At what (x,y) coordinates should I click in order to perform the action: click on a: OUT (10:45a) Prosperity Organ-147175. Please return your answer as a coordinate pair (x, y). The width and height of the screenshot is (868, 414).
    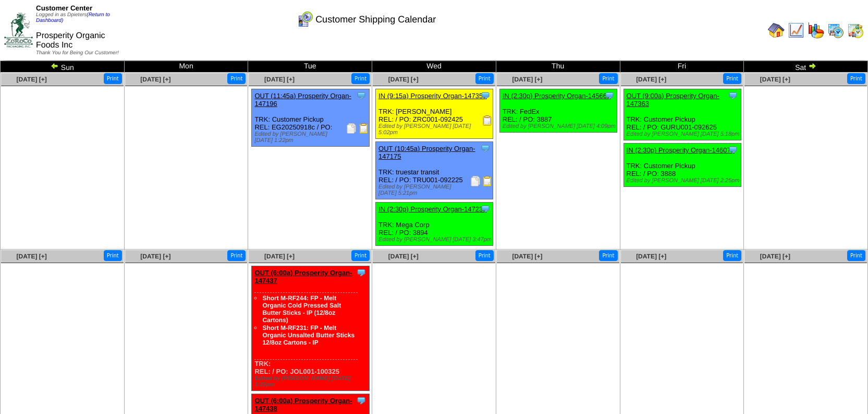
    Looking at the image, I should click on (426, 152).